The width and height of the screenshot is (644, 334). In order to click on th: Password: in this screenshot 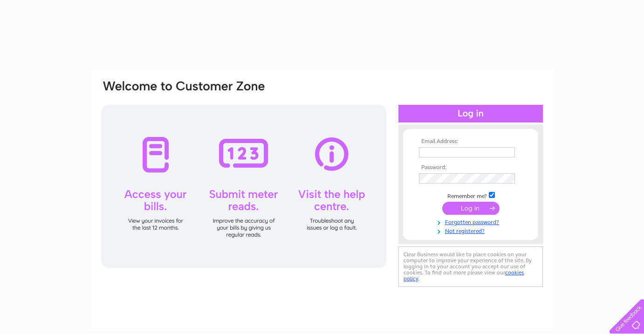, I will do `click(471, 168)`.